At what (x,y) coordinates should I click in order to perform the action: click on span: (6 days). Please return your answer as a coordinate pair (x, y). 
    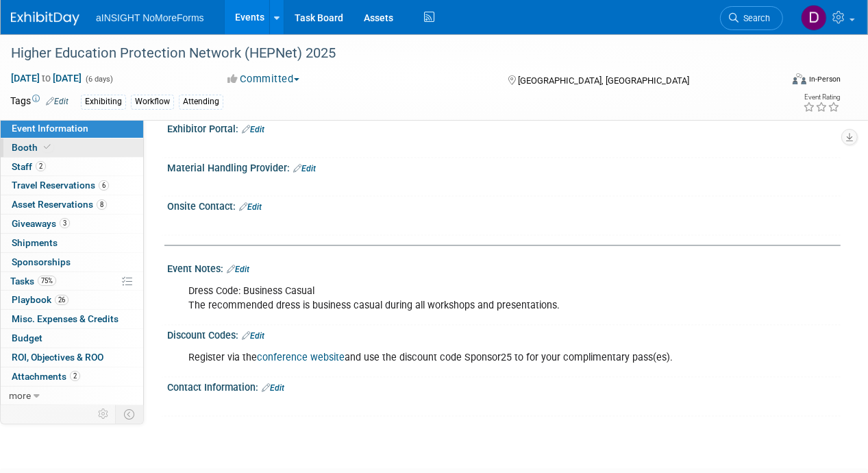
    Looking at the image, I should click on (98, 79).